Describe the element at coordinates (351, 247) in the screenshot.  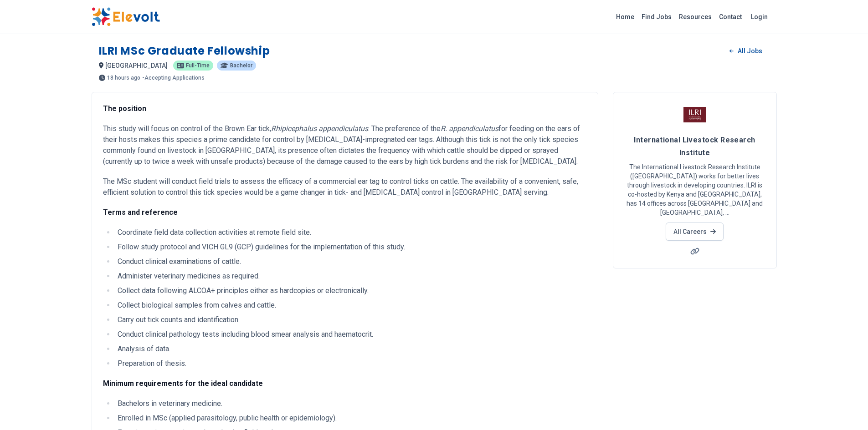
I see `li: Follow study protocol and VICH GL9 (GCP) guidelines for the implementation of this study.` at that location.